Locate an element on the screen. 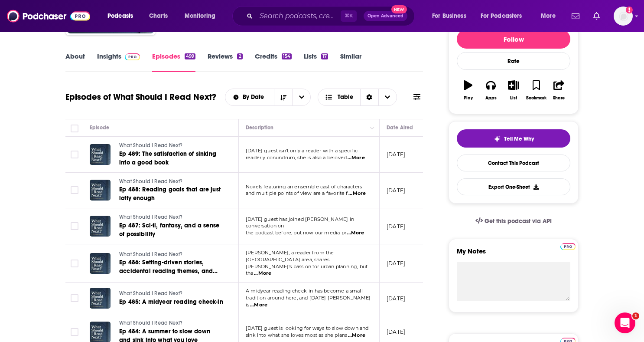  img: Podchaser Pro is located at coordinates (567, 246).